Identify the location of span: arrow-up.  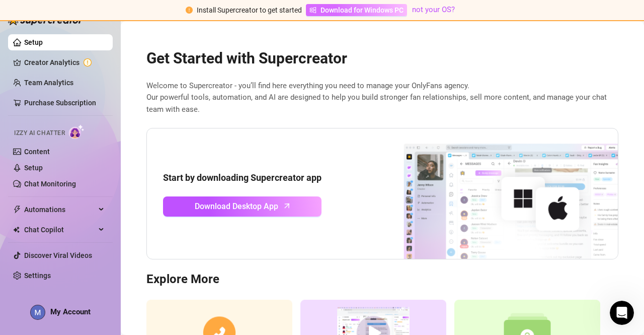
(287, 205).